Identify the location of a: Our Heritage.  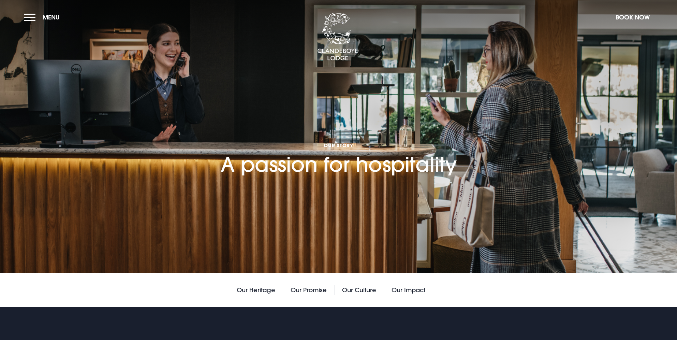
(256, 290).